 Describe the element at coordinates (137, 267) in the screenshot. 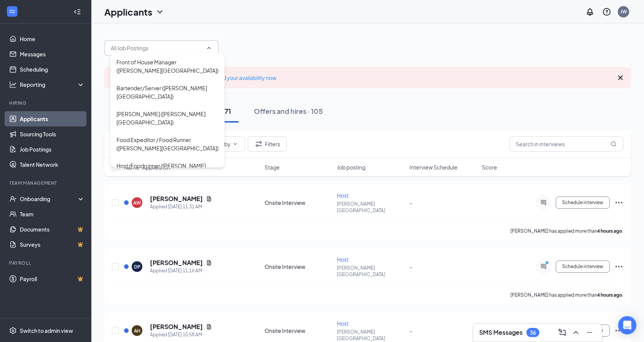

I see `div: DP` at that location.